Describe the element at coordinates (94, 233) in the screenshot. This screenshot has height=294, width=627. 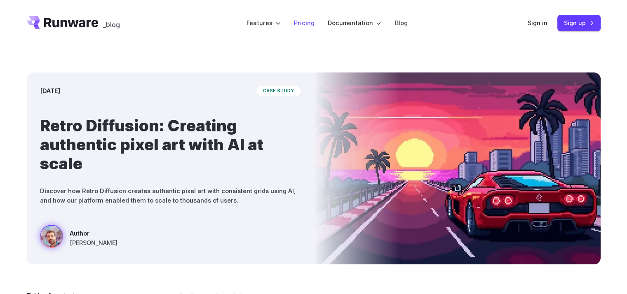
I see `span: Author` at that location.